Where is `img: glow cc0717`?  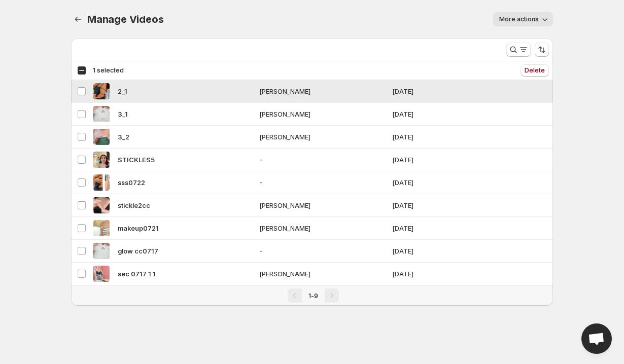 img: glow cc0717 is located at coordinates (101, 251).